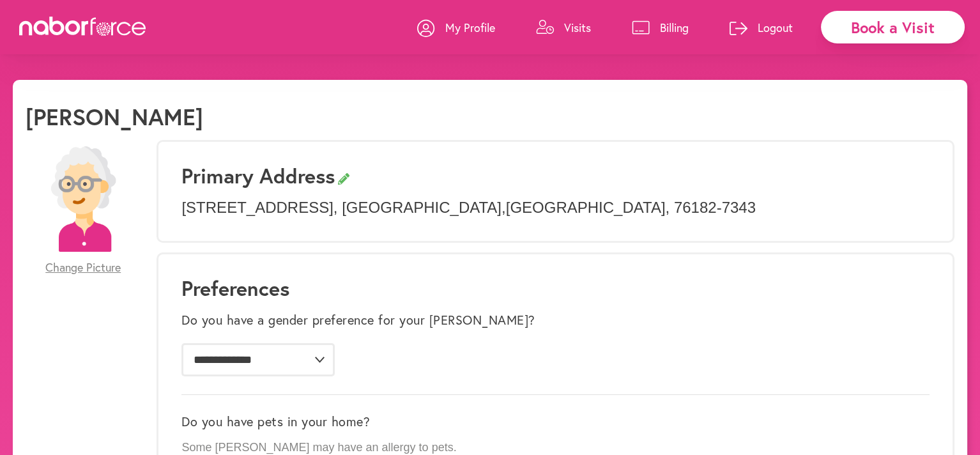  What do you see at coordinates (470, 28) in the screenshot?
I see `p: My Profile` at bounding box center [470, 28].